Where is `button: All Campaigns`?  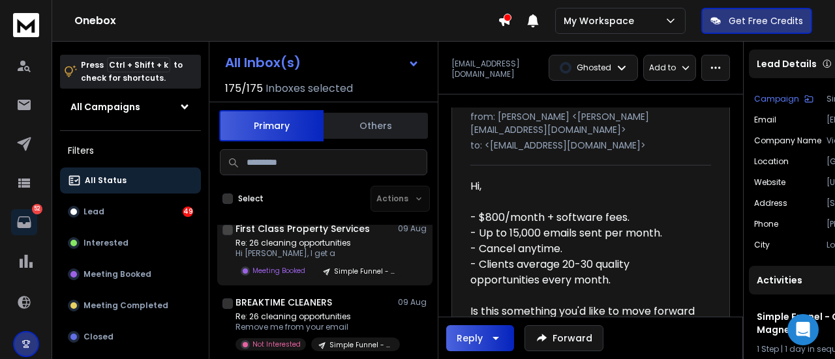
button: All Campaigns is located at coordinates (130, 107).